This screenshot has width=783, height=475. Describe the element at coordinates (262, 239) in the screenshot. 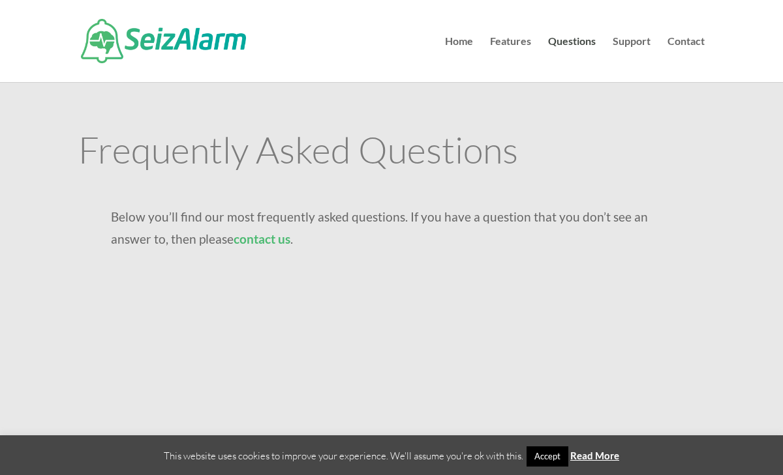

I see `a: contact us` at that location.